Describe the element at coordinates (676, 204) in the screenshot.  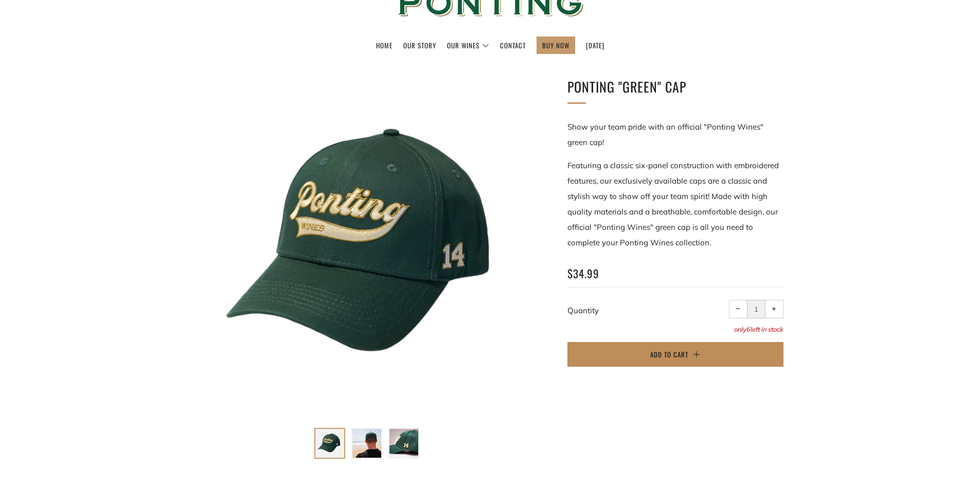
I see `p: Featuring a classic six-panel construction with embroidered features, our exclusively available c...` at that location.